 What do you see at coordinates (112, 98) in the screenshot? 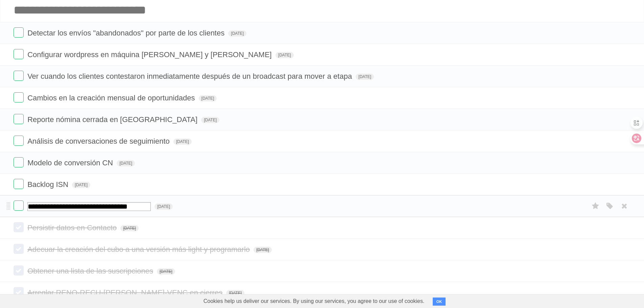
I see `span: Cambios en la creación mensual de oportunidades` at bounding box center [112, 98].